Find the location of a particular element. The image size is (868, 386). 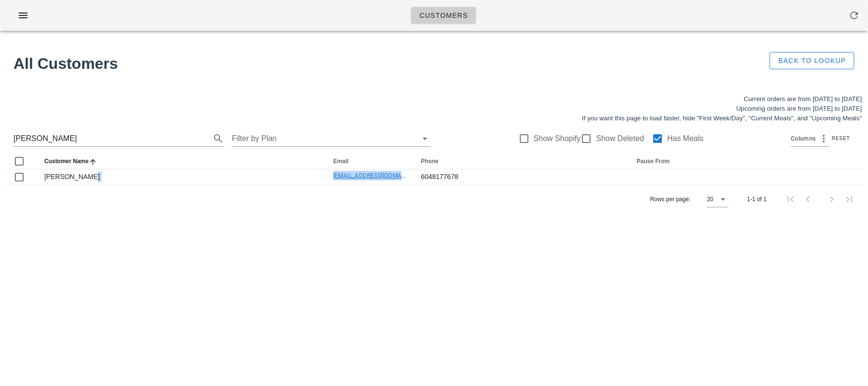

span: Customer Name is located at coordinates (67, 162).